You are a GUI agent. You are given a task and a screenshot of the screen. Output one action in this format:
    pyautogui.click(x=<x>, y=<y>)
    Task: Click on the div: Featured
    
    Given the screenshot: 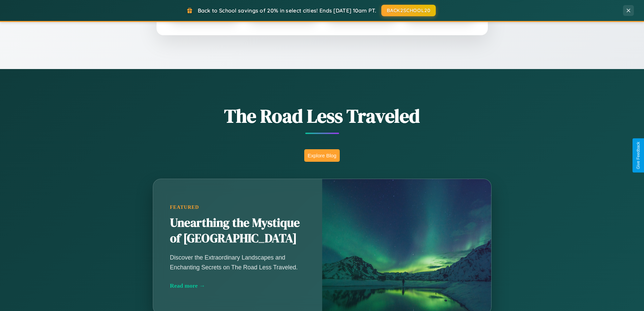 What is the action you would take?
    pyautogui.click(x=238, y=207)
    